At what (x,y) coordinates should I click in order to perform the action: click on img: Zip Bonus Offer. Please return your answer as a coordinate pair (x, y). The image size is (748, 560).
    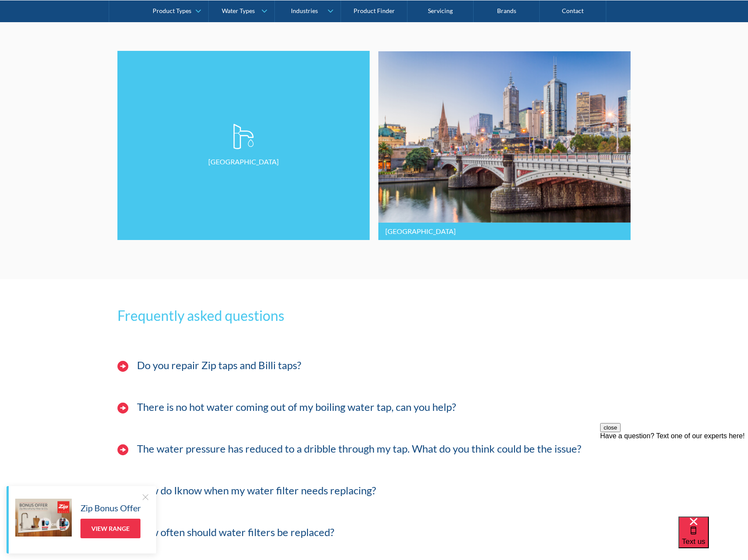
    Looking at the image, I should click on (44, 518).